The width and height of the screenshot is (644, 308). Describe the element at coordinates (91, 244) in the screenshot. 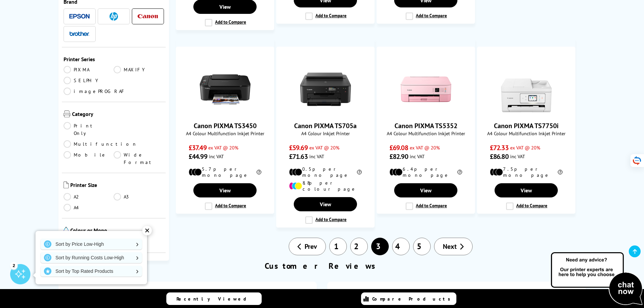

I see `a: Sort by Price Low-High` at that location.